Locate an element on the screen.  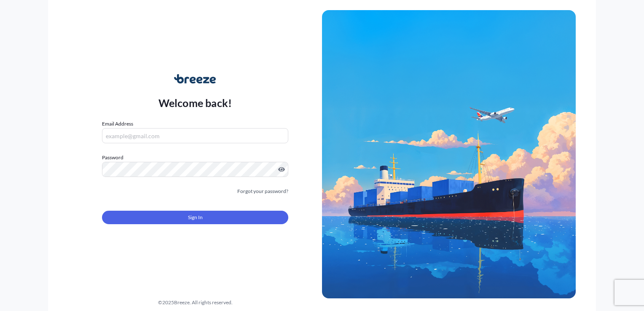
button: Sign In is located at coordinates (195, 218).